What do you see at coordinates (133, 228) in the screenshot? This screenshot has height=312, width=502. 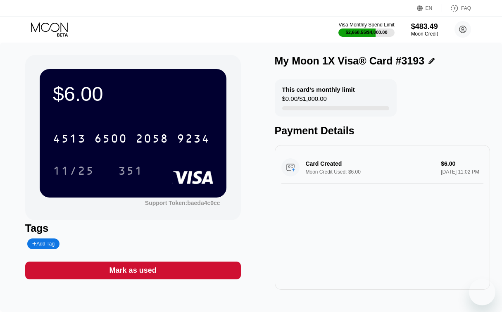 I see `div: Tags` at bounding box center [133, 228].